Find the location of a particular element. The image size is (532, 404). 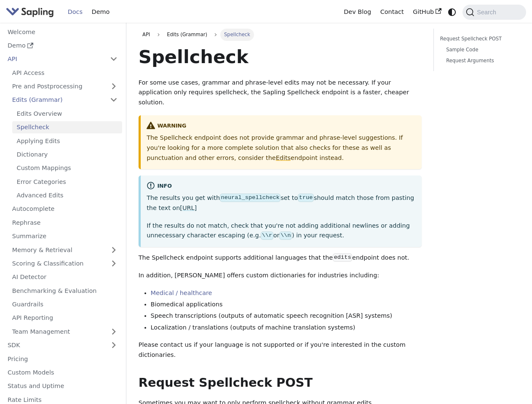

code: neural_spellcheck is located at coordinates (250, 198).